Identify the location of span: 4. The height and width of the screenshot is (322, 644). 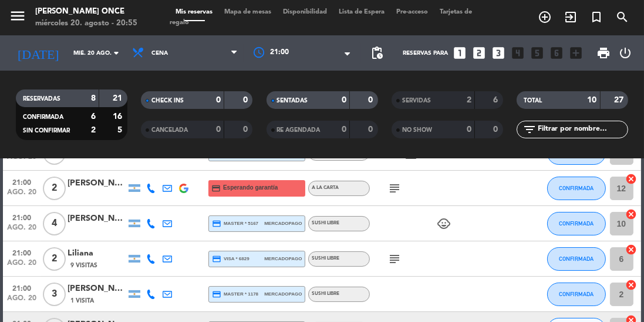
(54, 224).